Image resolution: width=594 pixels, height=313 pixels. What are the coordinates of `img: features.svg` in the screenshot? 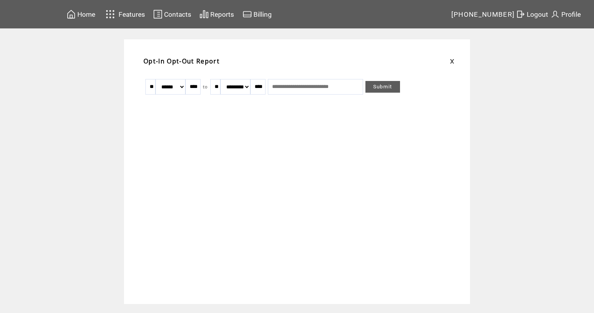 It's located at (110, 14).